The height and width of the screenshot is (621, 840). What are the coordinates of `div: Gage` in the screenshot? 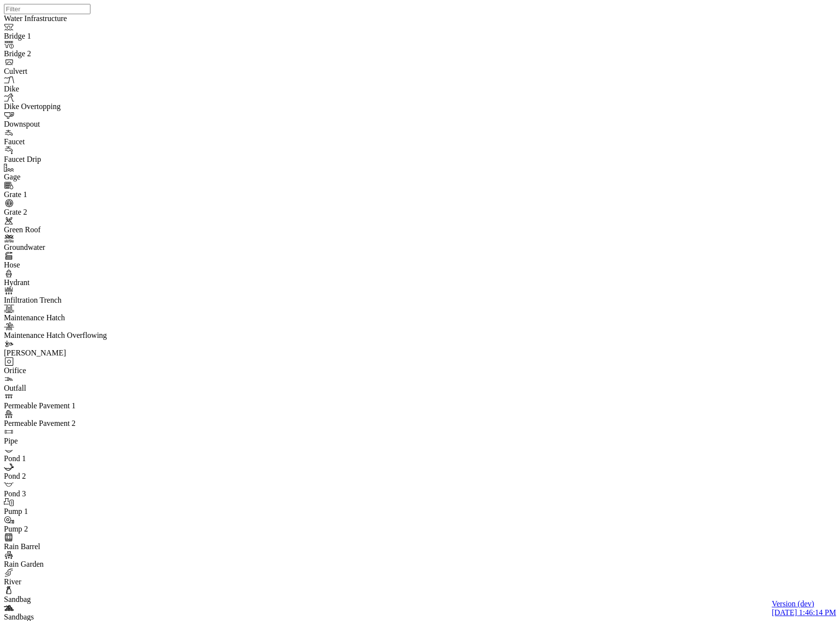 It's located at (71, 177).